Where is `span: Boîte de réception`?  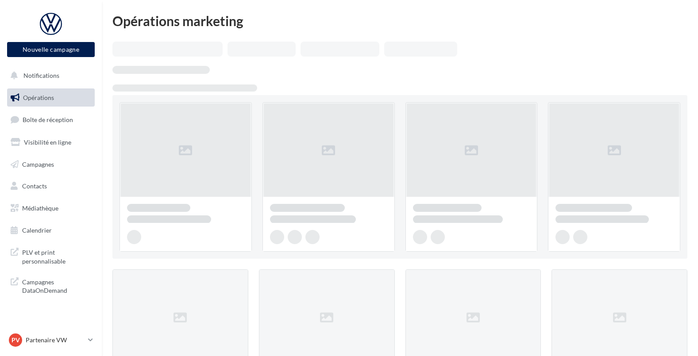 span: Boîte de réception is located at coordinates (48, 120).